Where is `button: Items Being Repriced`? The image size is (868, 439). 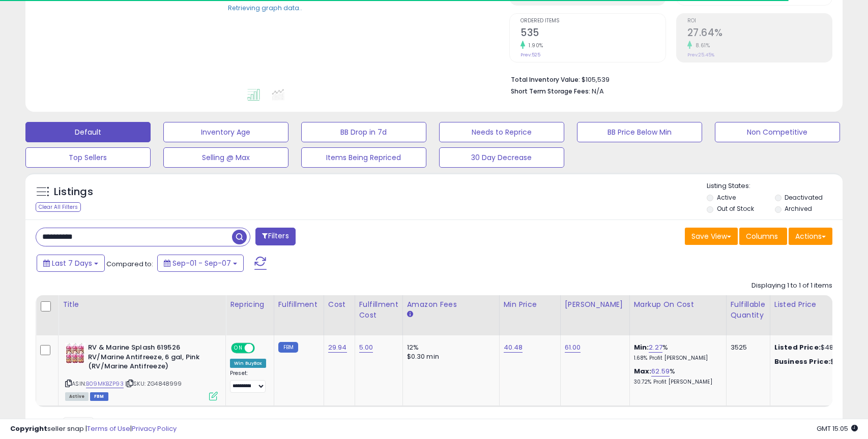
button: Items Being Repriced is located at coordinates (364, 157).